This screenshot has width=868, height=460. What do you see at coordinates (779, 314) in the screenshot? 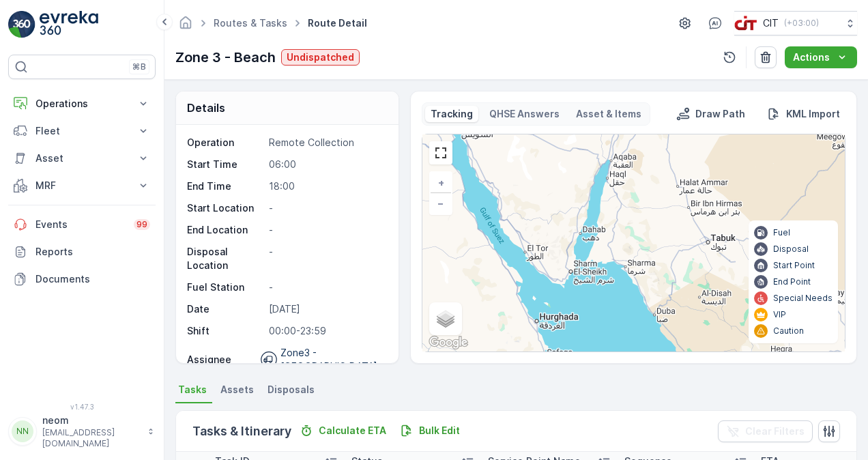
I see `p: VIP` at bounding box center [779, 314].